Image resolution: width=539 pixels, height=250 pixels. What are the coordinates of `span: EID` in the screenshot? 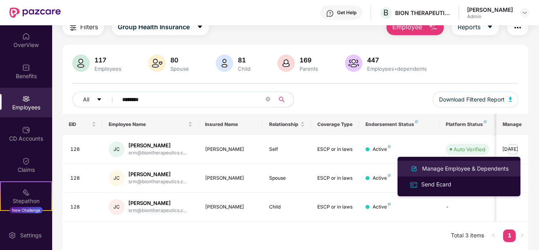 It's located at (79, 124).